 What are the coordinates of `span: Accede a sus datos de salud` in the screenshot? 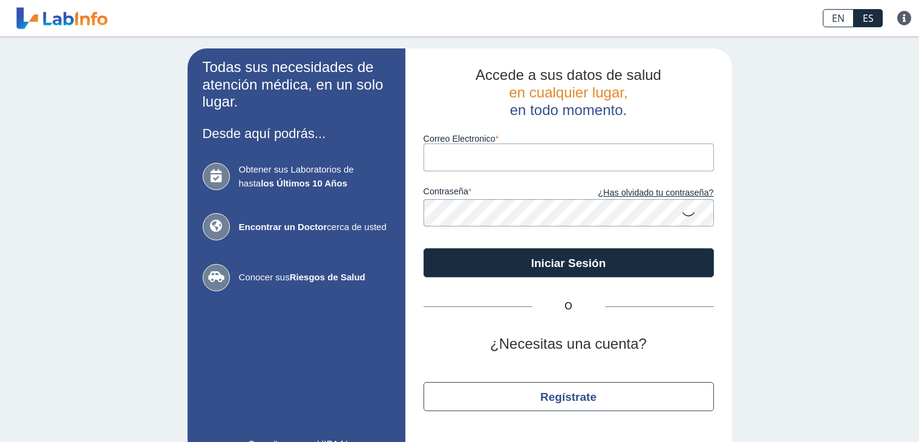 It's located at (568, 74).